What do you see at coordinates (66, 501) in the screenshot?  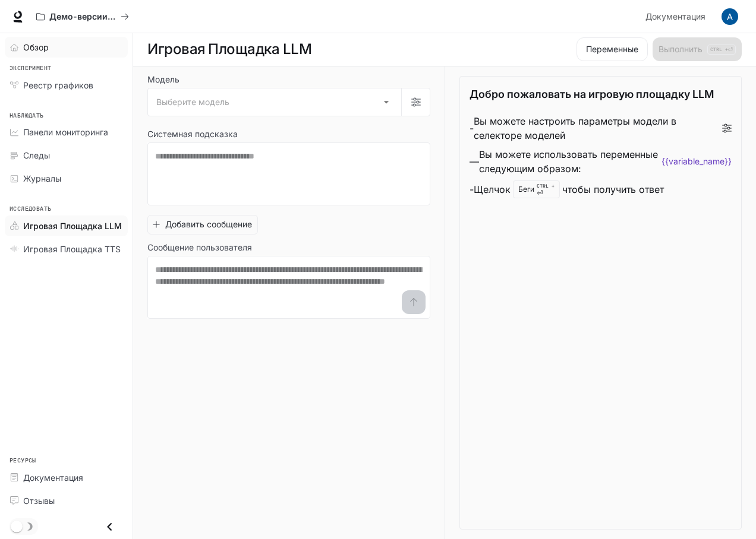 I see `a: Отзывы` at bounding box center [66, 501].